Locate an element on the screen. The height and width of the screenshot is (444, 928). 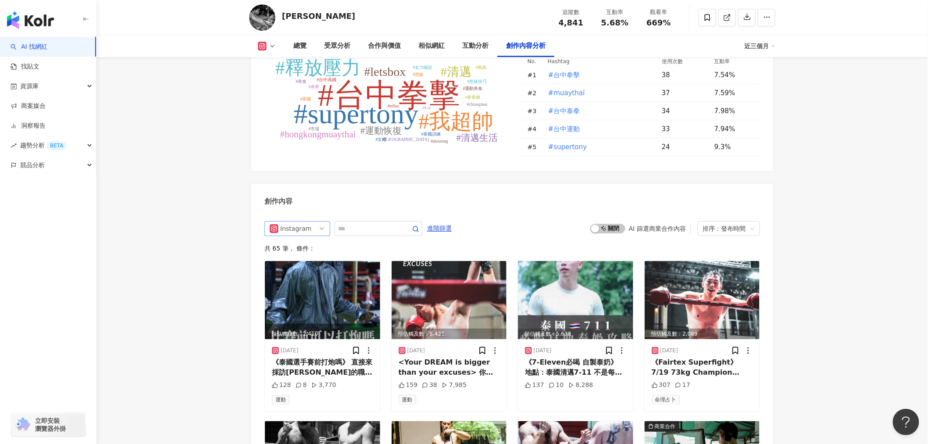
div: <Your DREAM is bigger than your excuses> 你真想要做一件事情 全宇宙都會幫你 少給自己一堆藉口 現在馬上開始 我們都是平凡人 都得接受殘酷考驗 Super... is located at coordinates (449, 367).